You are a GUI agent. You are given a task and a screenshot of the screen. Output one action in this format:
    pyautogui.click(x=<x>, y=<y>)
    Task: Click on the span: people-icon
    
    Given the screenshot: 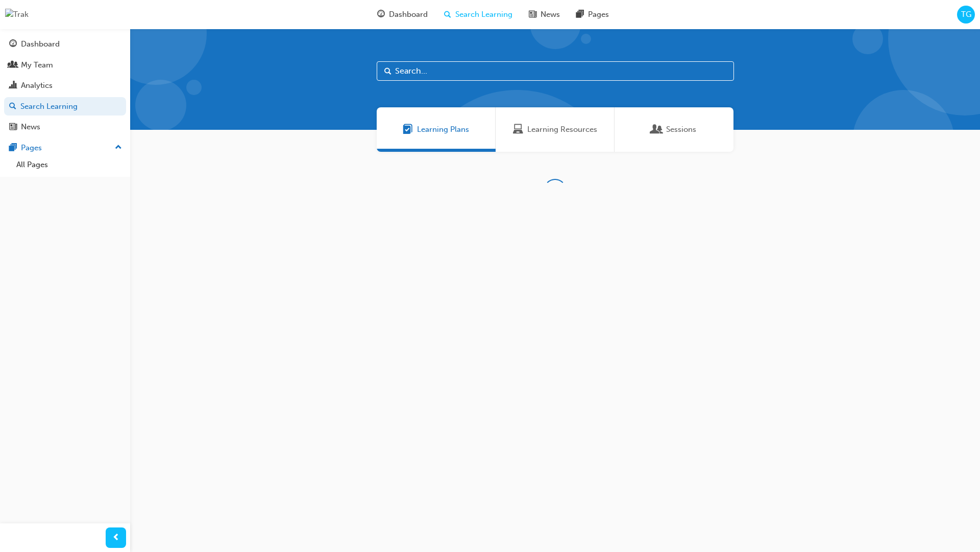 What is the action you would take?
    pyautogui.click(x=13, y=65)
    